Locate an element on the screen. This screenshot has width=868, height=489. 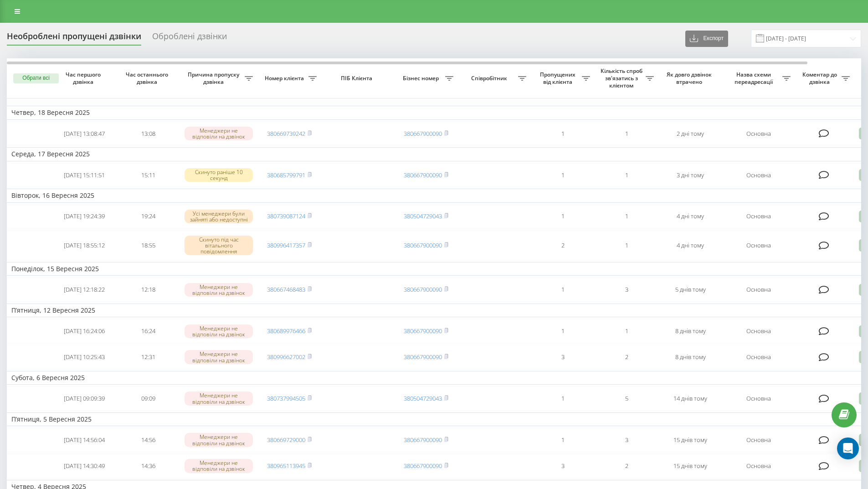
span: Номер клієнта is located at coordinates (285, 79).